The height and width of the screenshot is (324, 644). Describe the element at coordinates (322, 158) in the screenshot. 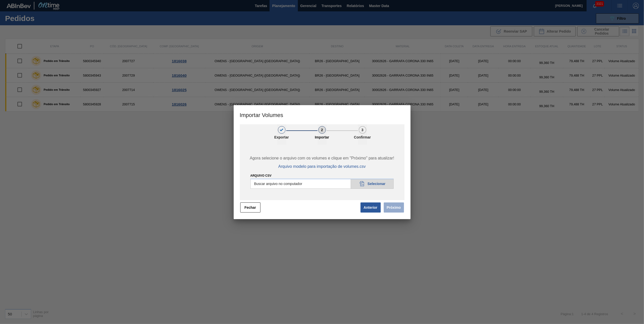

I see `span: Agora selecione o arquivo com os volumes e clique em "Próximo" para atualizar!` at that location.